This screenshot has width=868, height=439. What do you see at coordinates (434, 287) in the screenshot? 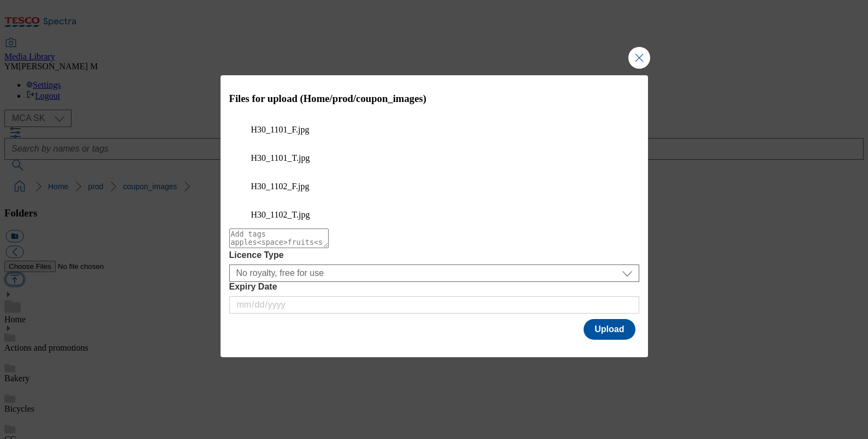
I see `label: Expiry Date` at bounding box center [434, 287].